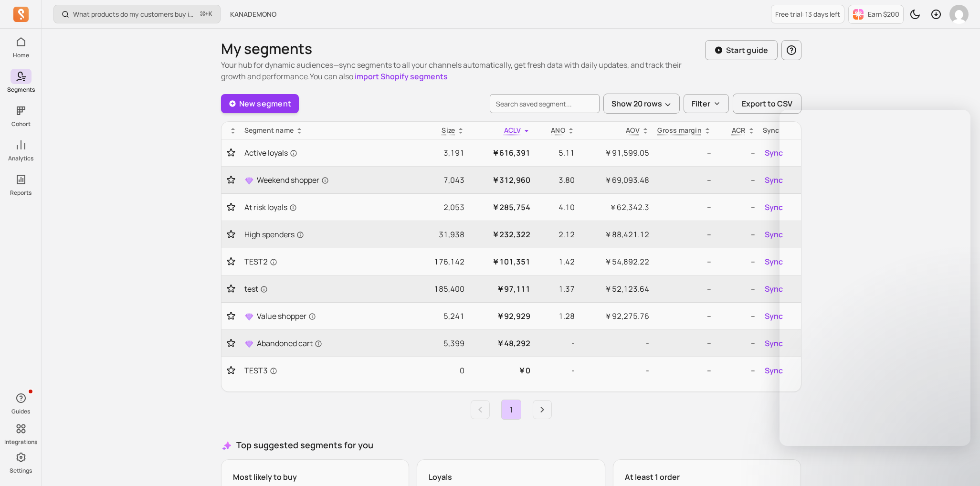 The image size is (980, 486). I want to click on span: High spenders, so click(274, 234).